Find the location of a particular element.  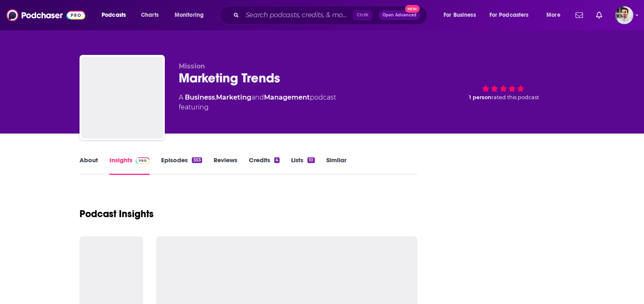

span: and is located at coordinates (258, 97).